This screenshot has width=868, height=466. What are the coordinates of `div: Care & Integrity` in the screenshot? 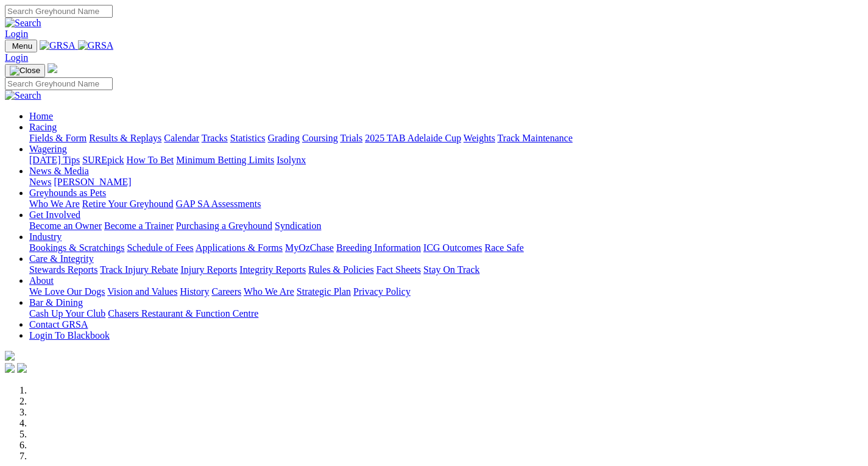 It's located at (446, 270).